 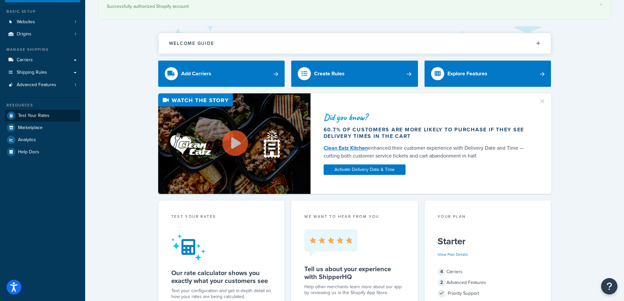 I want to click on a: Activate Delivery Date & Time, so click(x=365, y=170).